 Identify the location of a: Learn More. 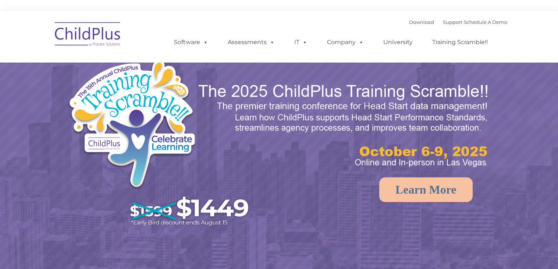
(426, 189).